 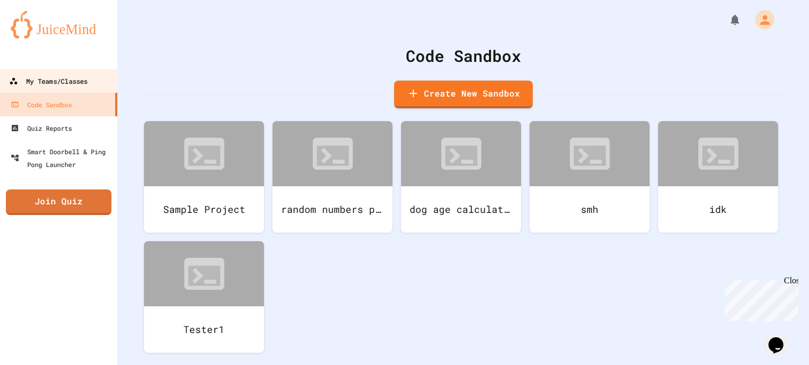 What do you see at coordinates (204, 329) in the screenshot?
I see `div: Tester1` at bounding box center [204, 329].